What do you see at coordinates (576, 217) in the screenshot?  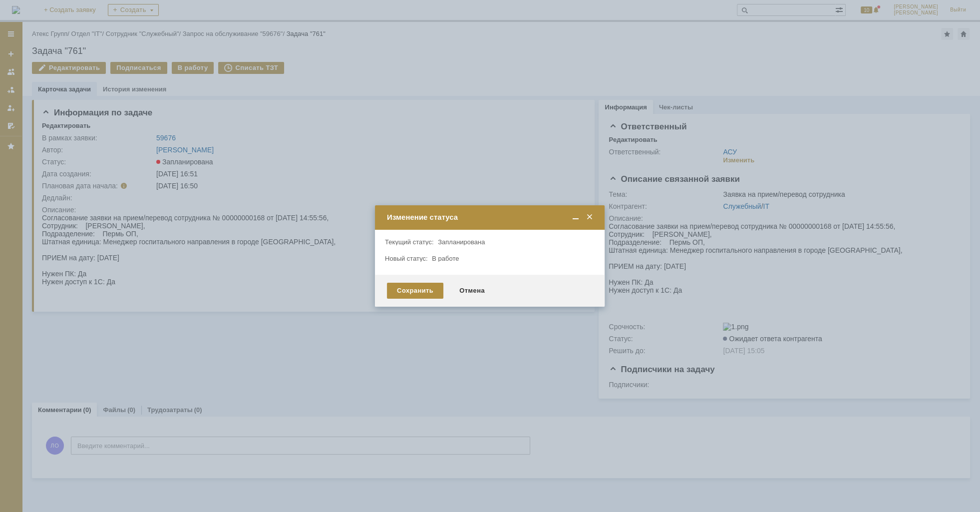 I see `span: Свернуть (Ctrl + M)` at bounding box center [576, 217].